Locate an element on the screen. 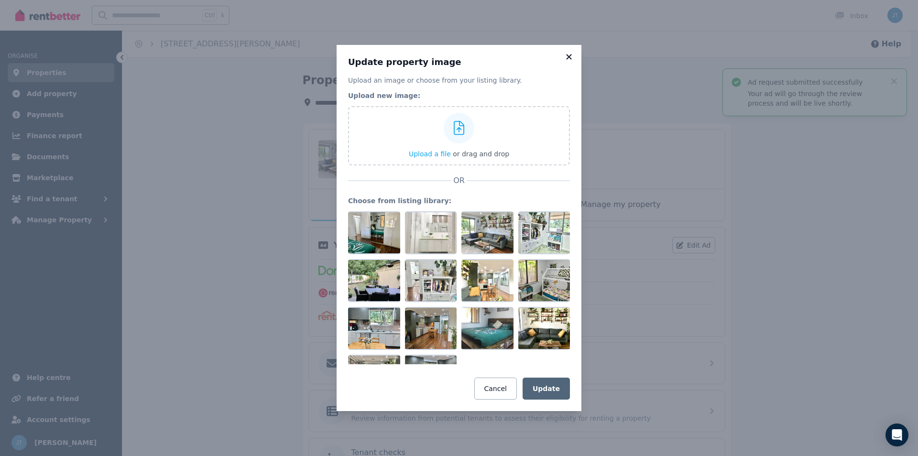 The image size is (918, 456). p: Upload an image or choose from your listing library. is located at coordinates (459, 80).